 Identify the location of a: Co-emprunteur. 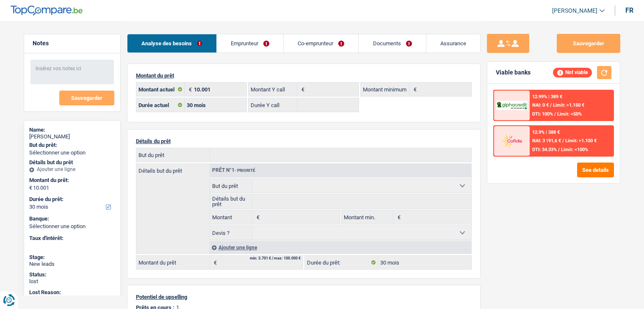
(321, 43).